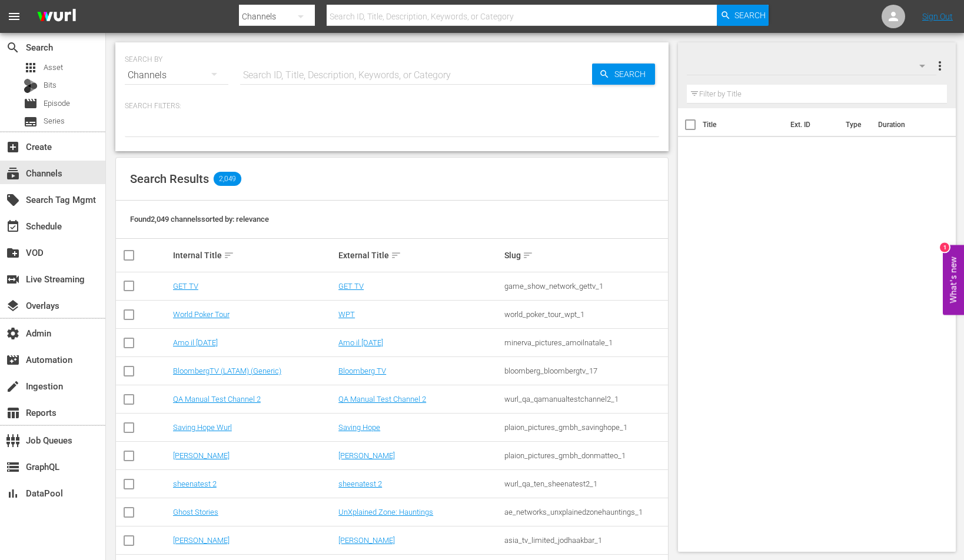 The height and width of the screenshot is (560, 964). What do you see at coordinates (585, 427) in the screenshot?
I see `div: plaion_pictures_gmbh_savinghope_1` at bounding box center [585, 427].